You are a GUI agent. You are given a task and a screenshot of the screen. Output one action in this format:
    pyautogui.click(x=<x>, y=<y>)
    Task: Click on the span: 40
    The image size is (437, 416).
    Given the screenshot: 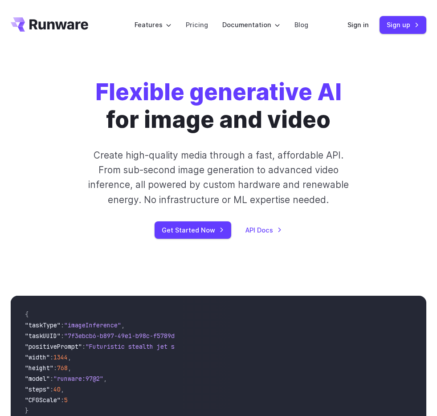 What is the action you would take?
    pyautogui.click(x=57, y=390)
    